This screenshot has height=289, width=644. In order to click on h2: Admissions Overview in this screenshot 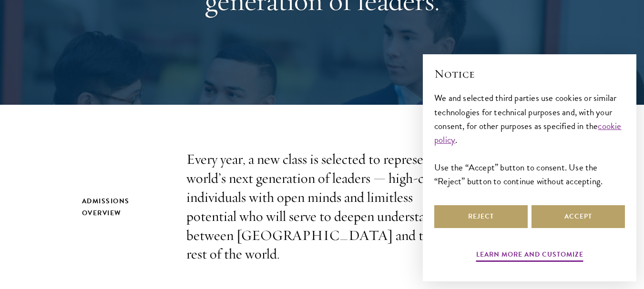, I will do `click(124, 207)`.